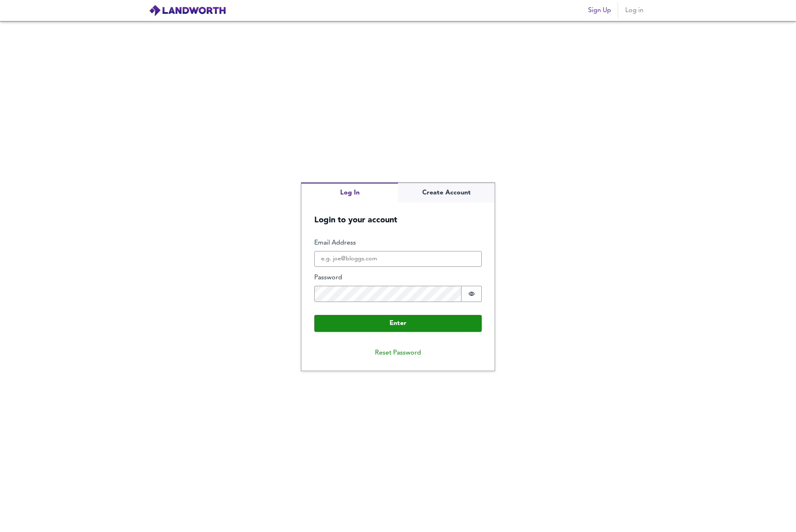 The width and height of the screenshot is (796, 532). What do you see at coordinates (187, 10) in the screenshot?
I see `img: logo` at bounding box center [187, 10].